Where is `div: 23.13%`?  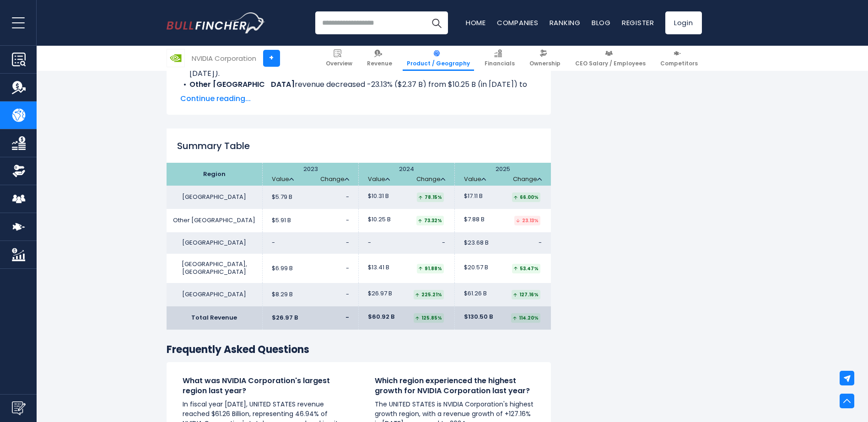 div: 23.13% is located at coordinates (527, 220).